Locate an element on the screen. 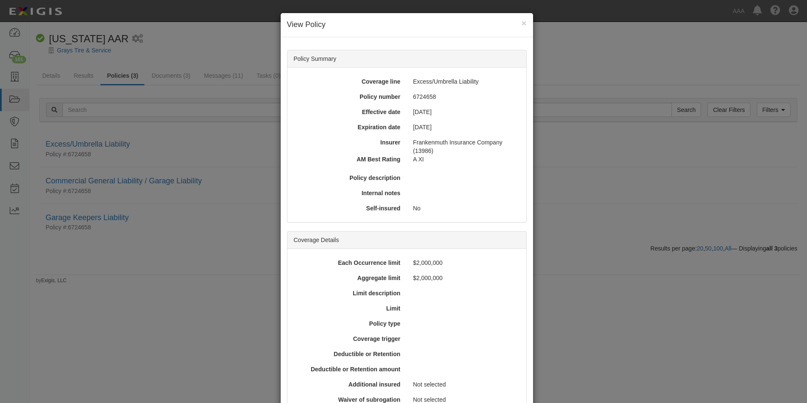  div: Not selected is located at coordinates (465, 384).